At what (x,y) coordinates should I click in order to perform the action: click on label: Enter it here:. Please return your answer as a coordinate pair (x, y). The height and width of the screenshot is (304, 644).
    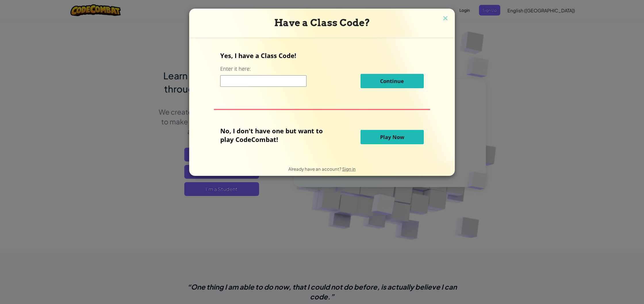
    Looking at the image, I should click on (235, 68).